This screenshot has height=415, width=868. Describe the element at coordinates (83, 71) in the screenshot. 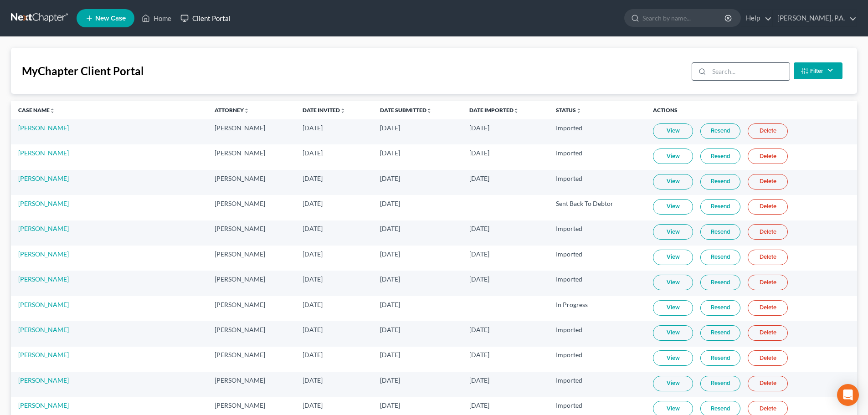

I see `div: MyChapter Client Portal` at that location.